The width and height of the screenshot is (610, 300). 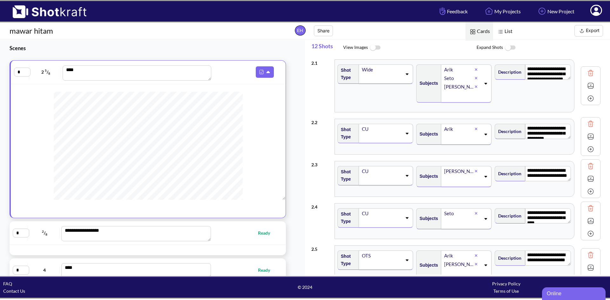 I want to click on span: View Images, so click(x=410, y=48).